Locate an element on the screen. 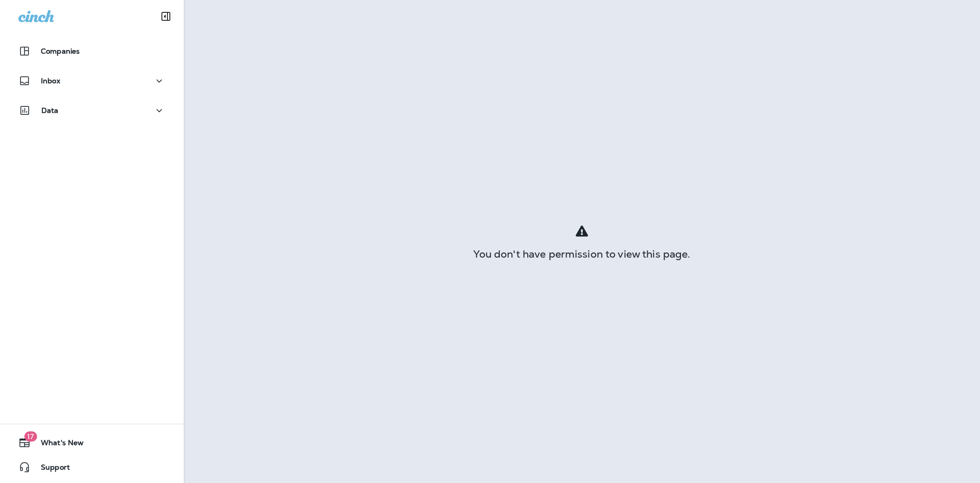  span: Support is located at coordinates (50, 469).